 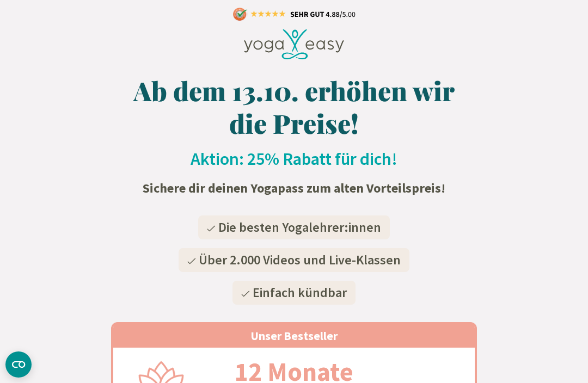 I want to click on span: Über 2.000 Videos und Live-Klassen, so click(x=300, y=259).